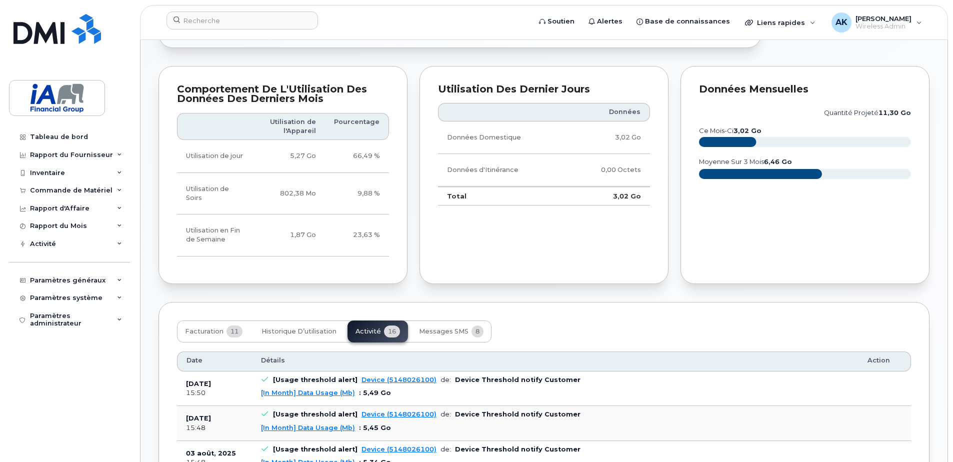  I want to click on td: Utilisation en Fin de Semaine, so click(215, 235).